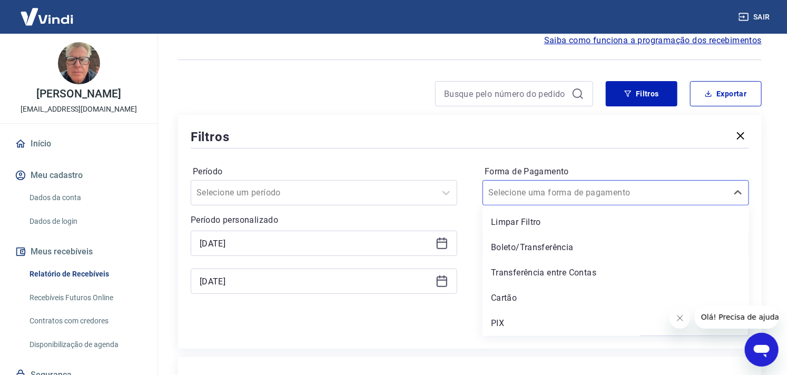 The width and height of the screenshot is (787, 375). Describe the element at coordinates (652, 41) in the screenshot. I see `span: Saiba como funciona a programação dos recebimentos` at that location.